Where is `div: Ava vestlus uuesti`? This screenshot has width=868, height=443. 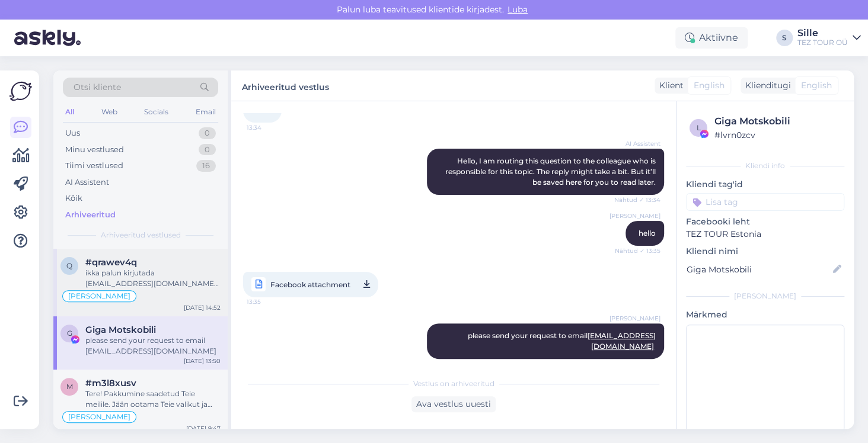
div: Ava vestlus uuesti is located at coordinates (454, 404).